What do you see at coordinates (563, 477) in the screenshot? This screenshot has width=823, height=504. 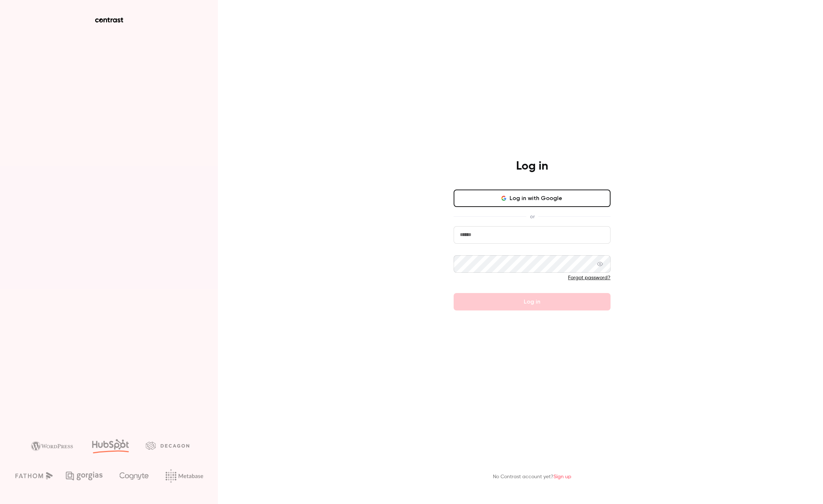 I see `a: Sign up` at bounding box center [563, 477].